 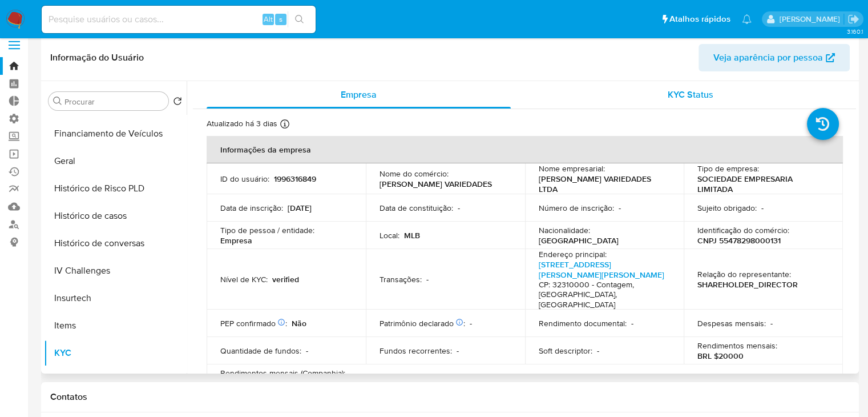 What do you see at coordinates (261, 351) in the screenshot?
I see `p: Quantidade de fundos :` at bounding box center [261, 351].